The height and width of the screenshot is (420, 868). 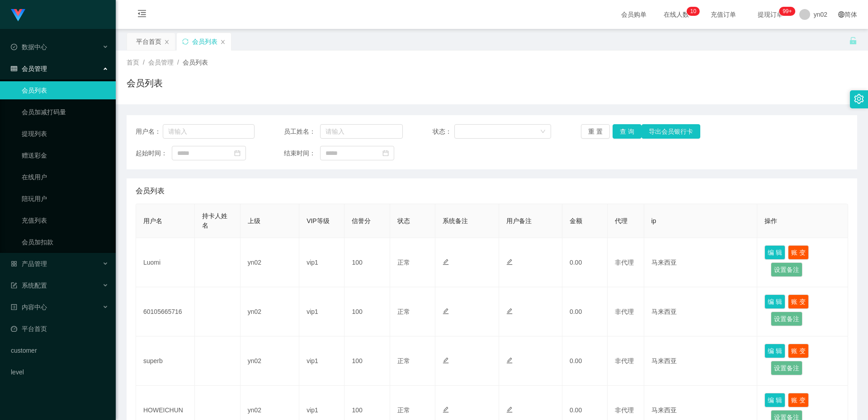 I want to click on span: 操作, so click(x=771, y=221).